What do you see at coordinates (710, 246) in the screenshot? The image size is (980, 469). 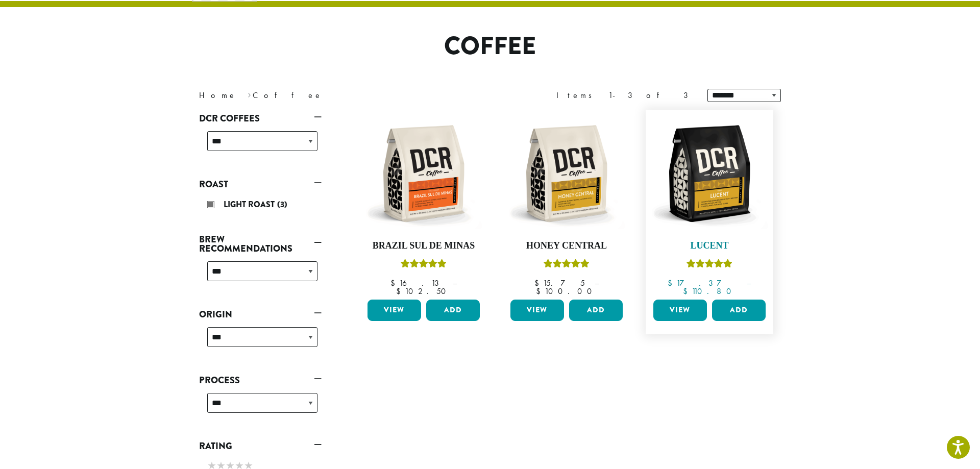 I see `h4: Lucent` at bounding box center [710, 246].